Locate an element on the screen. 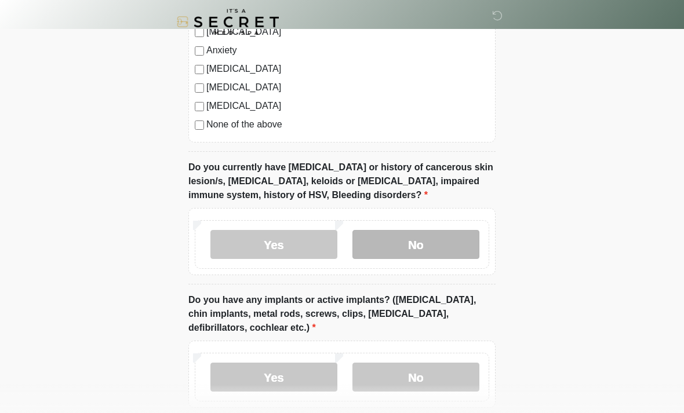  label: Anxiety is located at coordinates (348, 50).